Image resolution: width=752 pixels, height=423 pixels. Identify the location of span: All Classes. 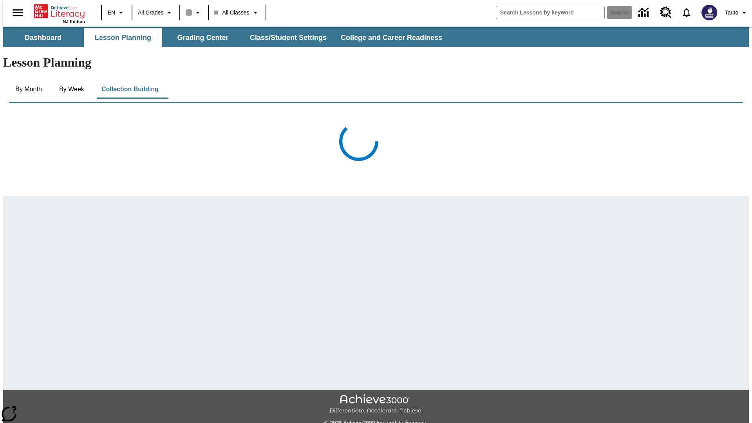
(231, 13).